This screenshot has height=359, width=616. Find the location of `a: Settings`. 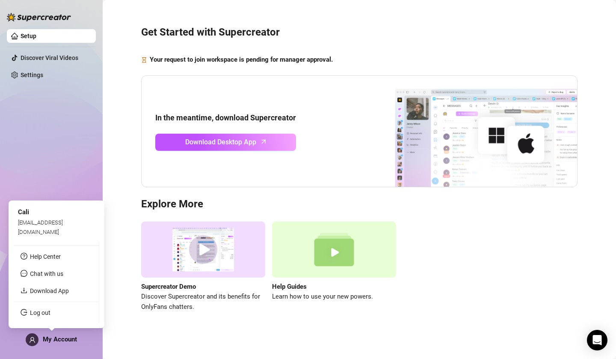

a: Settings is located at coordinates (32, 75).